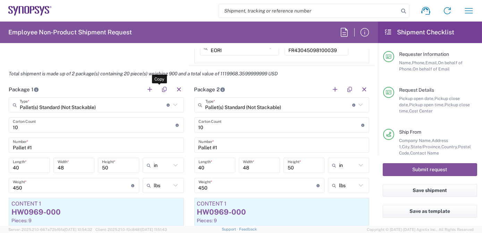  I want to click on button: Save as template, so click(430, 211).